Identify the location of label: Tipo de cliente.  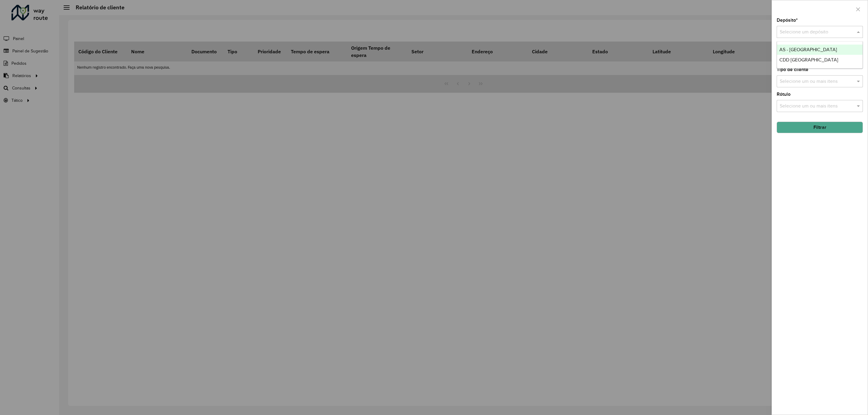
(793, 70).